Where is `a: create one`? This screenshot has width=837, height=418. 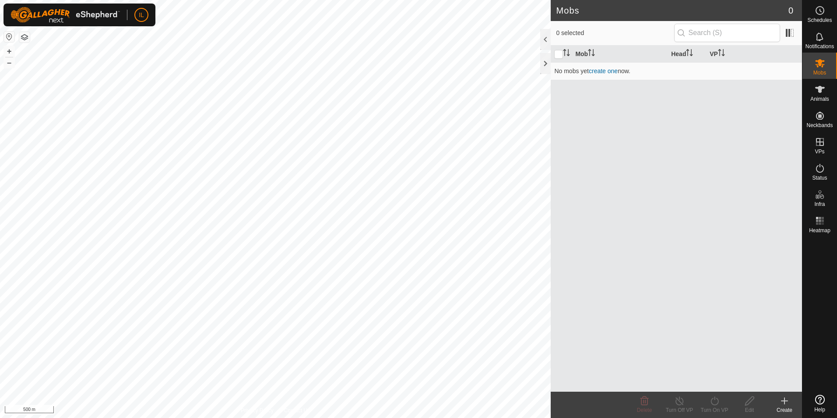 a: create one is located at coordinates (603, 71).